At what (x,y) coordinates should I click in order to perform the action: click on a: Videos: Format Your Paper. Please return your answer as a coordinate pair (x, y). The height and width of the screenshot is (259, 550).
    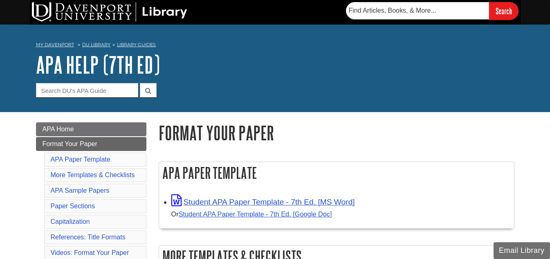
    Looking at the image, I should click on (90, 252).